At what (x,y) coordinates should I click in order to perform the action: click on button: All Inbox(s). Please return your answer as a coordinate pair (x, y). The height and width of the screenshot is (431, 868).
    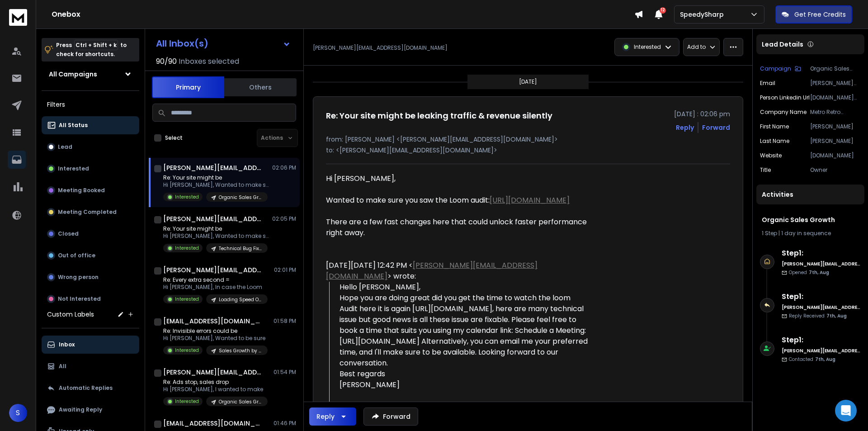
    Looking at the image, I should click on (223, 43).